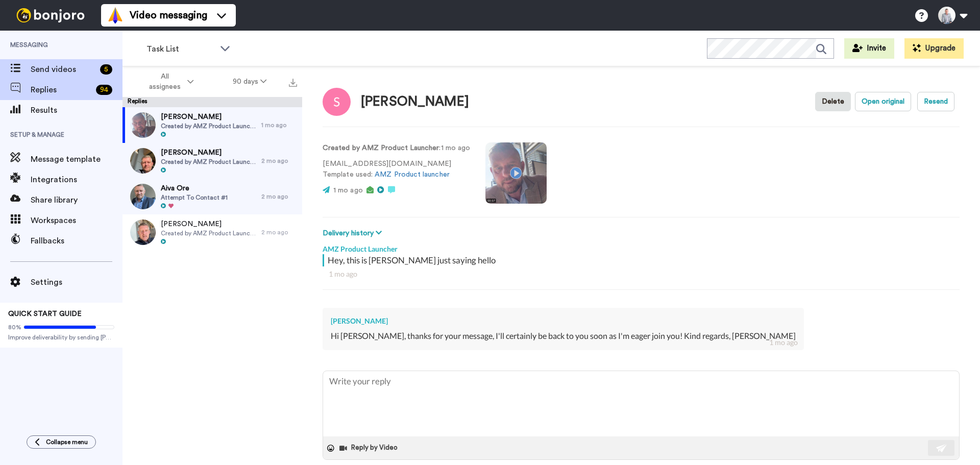 This screenshot has height=465, width=980. Describe the element at coordinates (212, 102) in the screenshot. I see `div: Replies` at that location.